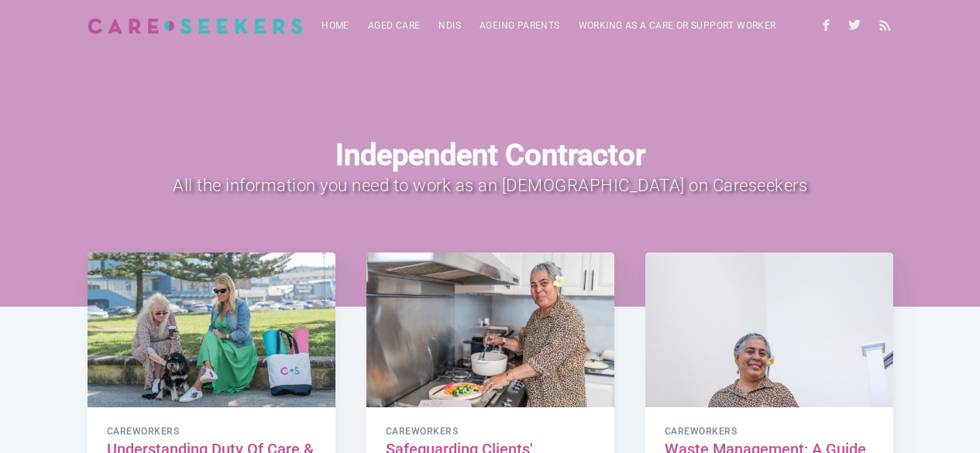 This screenshot has height=453, width=980. What do you see at coordinates (394, 26) in the screenshot?
I see `a: Aged Care` at bounding box center [394, 26].